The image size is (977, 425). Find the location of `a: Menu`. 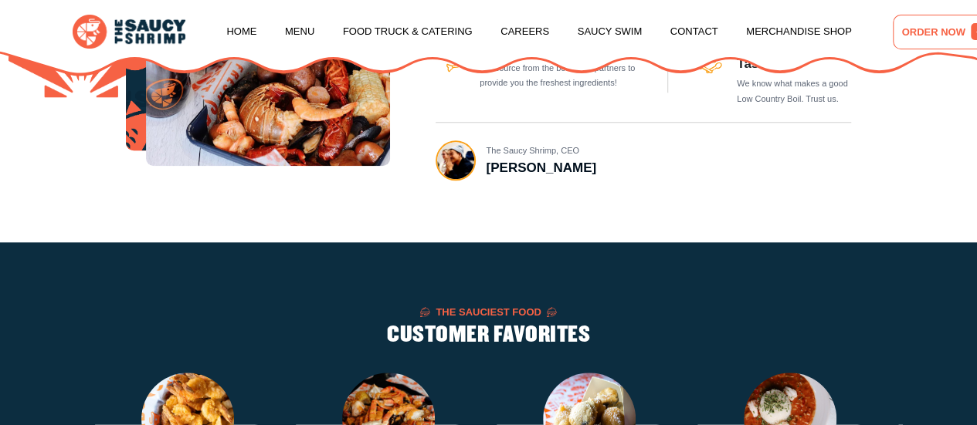

a: Menu is located at coordinates (300, 32).